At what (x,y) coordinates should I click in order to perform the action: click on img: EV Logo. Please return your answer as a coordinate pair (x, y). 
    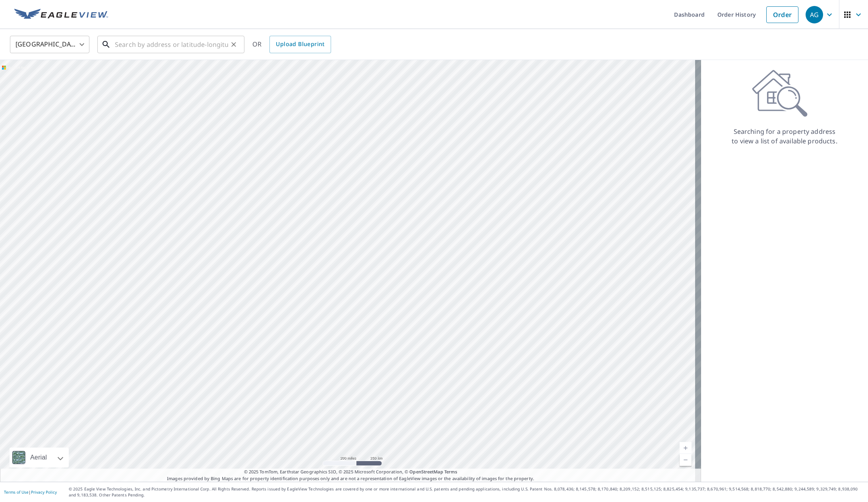
    Looking at the image, I should click on (61, 15).